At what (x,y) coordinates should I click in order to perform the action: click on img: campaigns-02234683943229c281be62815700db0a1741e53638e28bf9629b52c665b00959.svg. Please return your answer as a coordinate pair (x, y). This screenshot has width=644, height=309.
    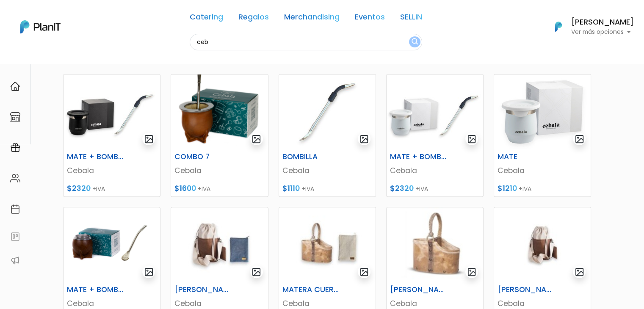
    Looking at the image, I should click on (15, 148).